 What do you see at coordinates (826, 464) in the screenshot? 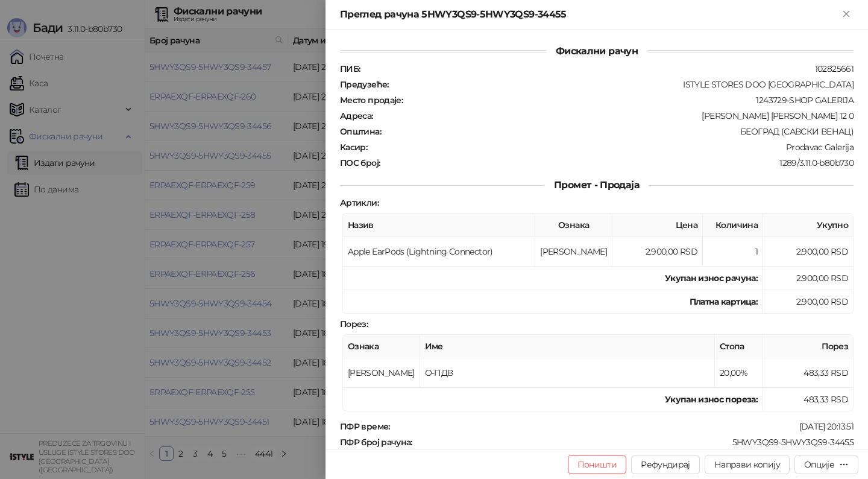
I see `button: Опције` at bounding box center [826, 464].